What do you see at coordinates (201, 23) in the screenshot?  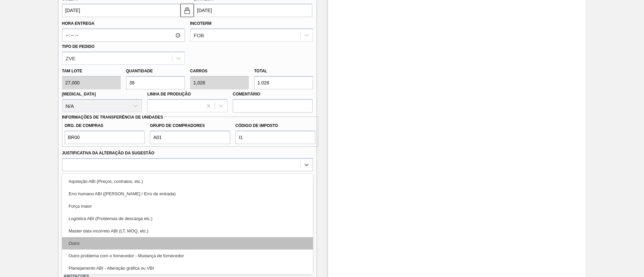 I see `label: Incoterm` at bounding box center [201, 23].